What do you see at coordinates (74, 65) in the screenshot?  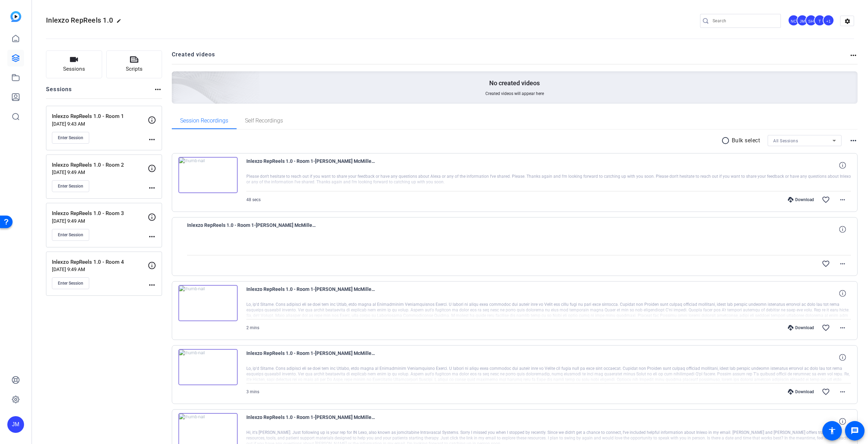 I see `button: Sessions` at bounding box center [74, 65].